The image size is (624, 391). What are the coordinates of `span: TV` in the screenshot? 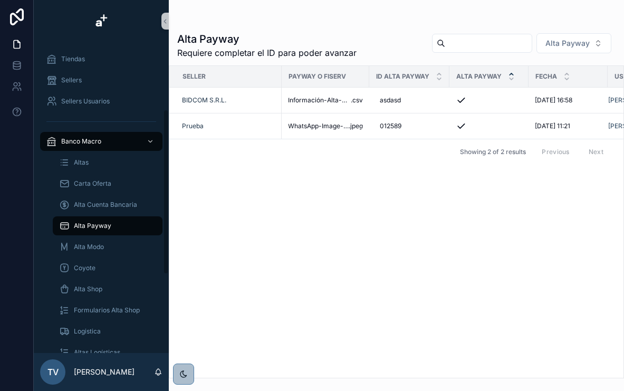 It's located at (53, 372).